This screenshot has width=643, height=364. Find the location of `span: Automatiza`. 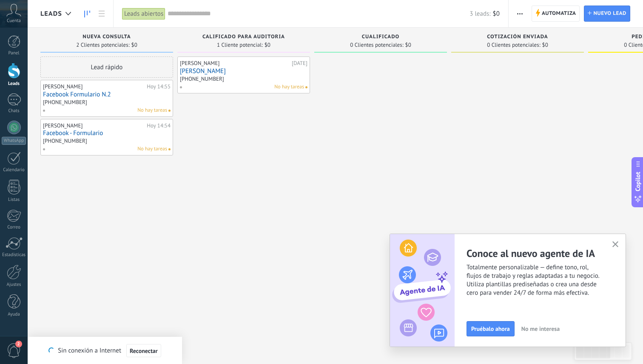

span: Automatiza is located at coordinates (558, 14).